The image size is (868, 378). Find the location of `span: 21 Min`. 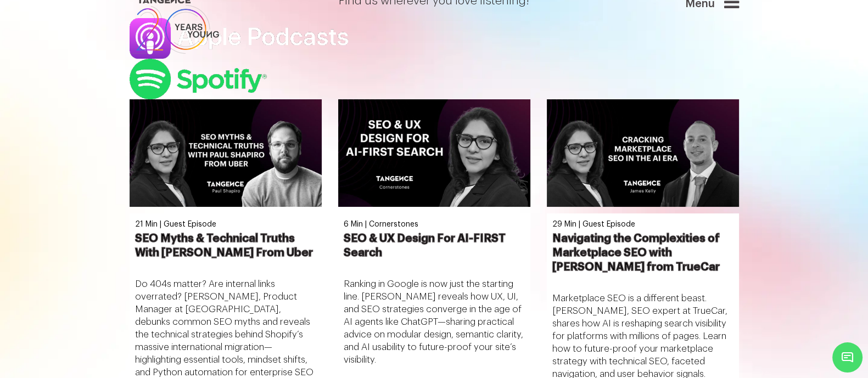

span: 21 Min is located at coordinates (146, 225).